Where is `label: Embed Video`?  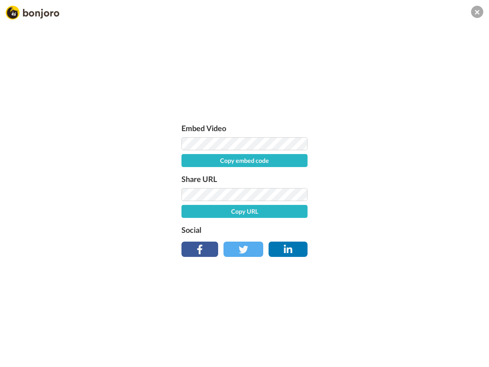 label: Embed Video is located at coordinates (244, 128).